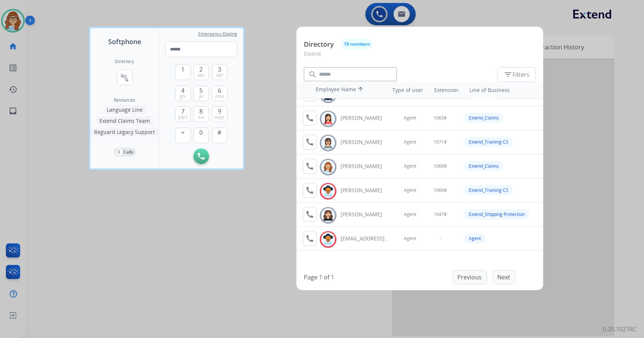  What do you see at coordinates (517, 75) in the screenshot?
I see `span: Filters` at bounding box center [517, 75].